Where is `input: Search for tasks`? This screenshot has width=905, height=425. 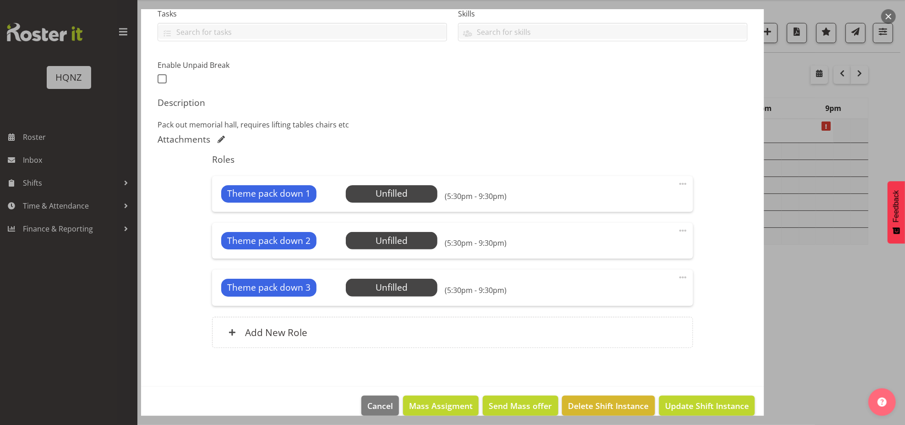
input: Search for tasks is located at coordinates (302, 32).